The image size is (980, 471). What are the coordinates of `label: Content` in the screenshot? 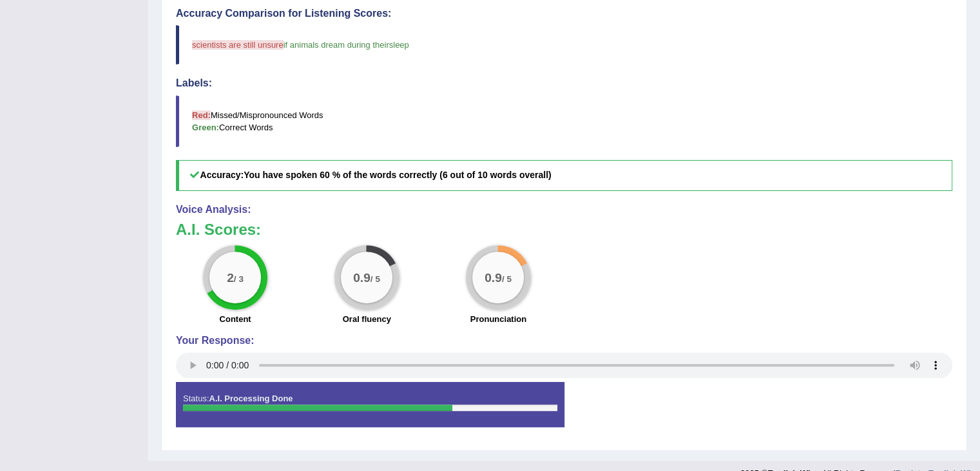 It's located at (235, 318).